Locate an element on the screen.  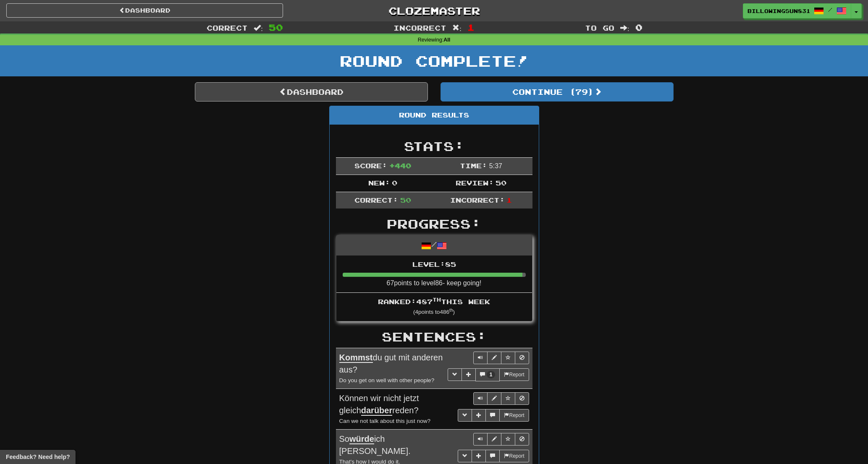
span: Incorrect: is located at coordinates (478, 200).